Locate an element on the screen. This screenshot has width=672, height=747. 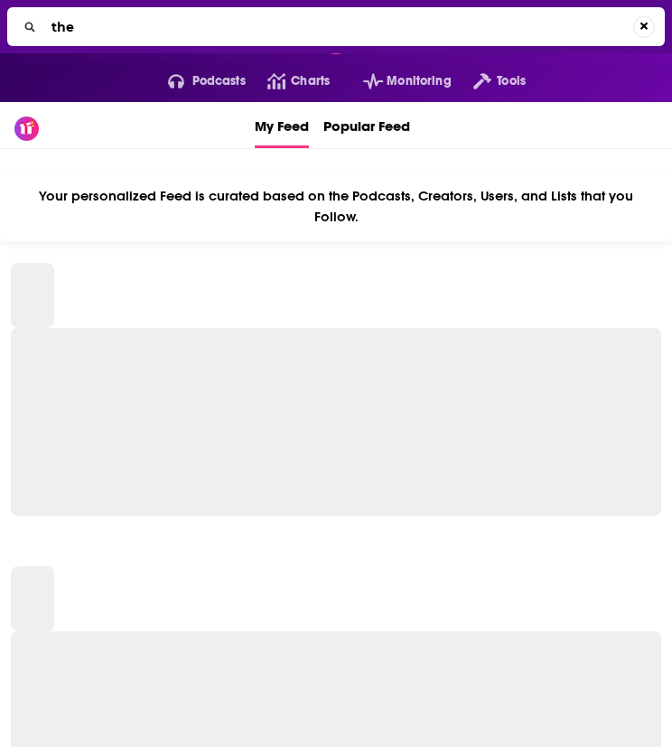
input: Search... is located at coordinates (339, 27).